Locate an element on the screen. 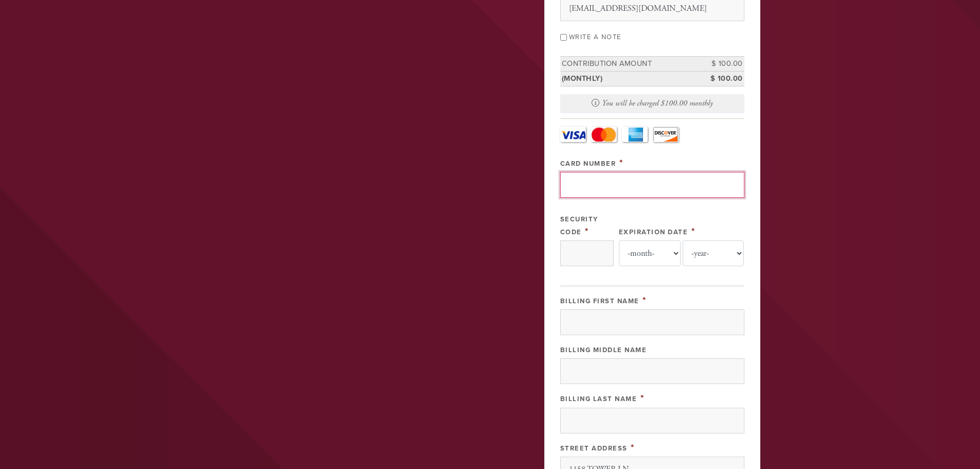 The height and width of the screenshot is (469, 980). a: Discover is located at coordinates (666, 134).